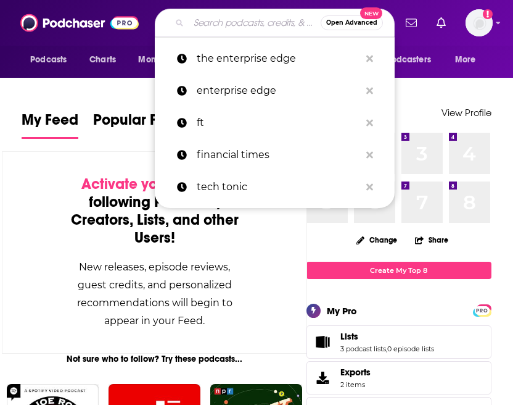 The width and height of the screenshot is (513, 405). What do you see at coordinates (278, 123) in the screenshot?
I see `p: ft` at bounding box center [278, 123].